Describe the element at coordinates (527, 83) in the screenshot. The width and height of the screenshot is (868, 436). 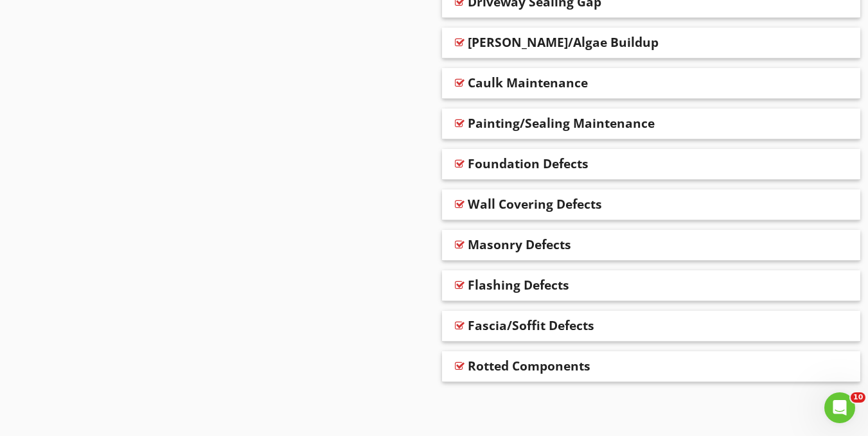
I see `div: Caulk Maintenance` at that location.